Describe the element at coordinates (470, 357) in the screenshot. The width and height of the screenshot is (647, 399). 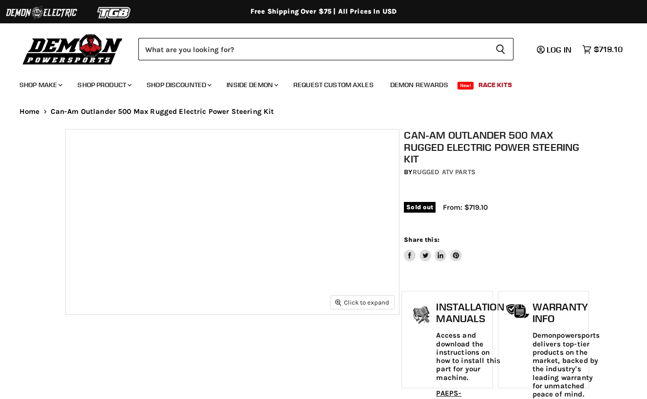
I see `p: Access and download the instructions on how to install this part for your machine.` at that location.